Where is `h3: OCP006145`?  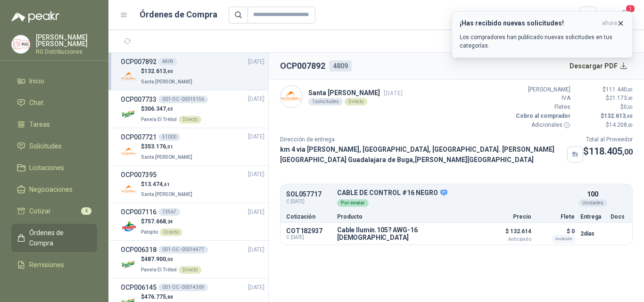 h3: OCP006145 is located at coordinates (139, 287).